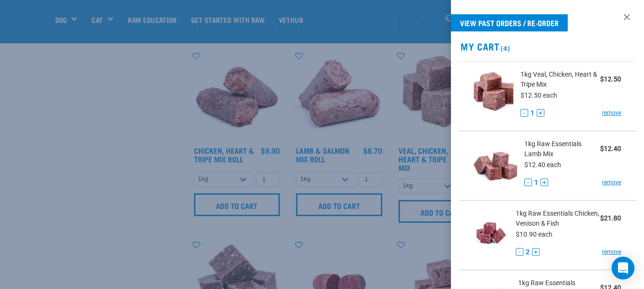 The height and width of the screenshot is (289, 644). What do you see at coordinates (611, 218) in the screenshot?
I see `strong: $21.80` at bounding box center [611, 218].